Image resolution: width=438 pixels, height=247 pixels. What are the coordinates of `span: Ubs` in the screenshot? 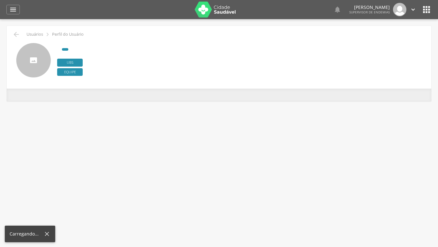 It's located at (70, 63).